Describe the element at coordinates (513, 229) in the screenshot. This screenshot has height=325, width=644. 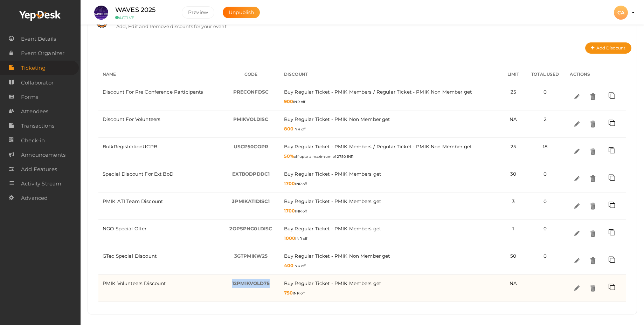
I see `span: 1` at that location.